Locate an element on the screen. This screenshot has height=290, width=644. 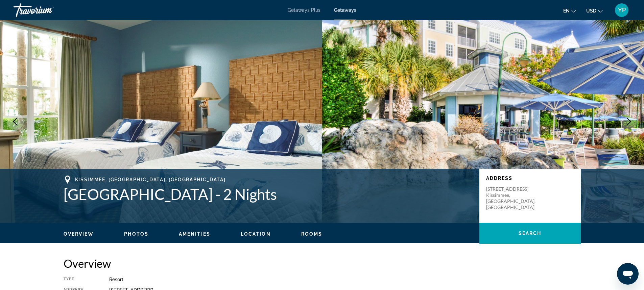
button: Overview is located at coordinates (79, 234).